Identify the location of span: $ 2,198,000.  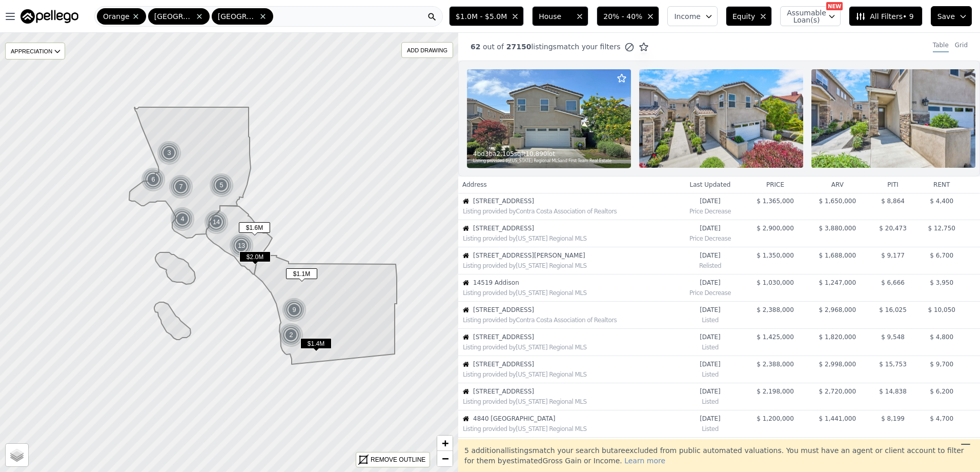
(775, 391).